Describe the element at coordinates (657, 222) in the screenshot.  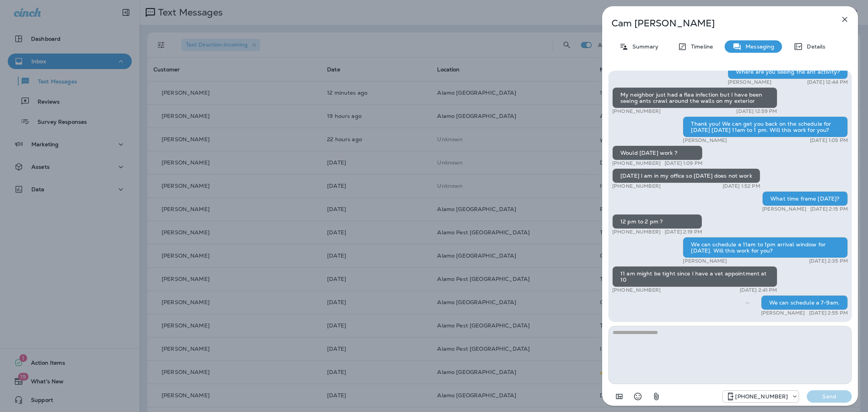
I see `div: 12 pm to 2 pm ?` at that location.